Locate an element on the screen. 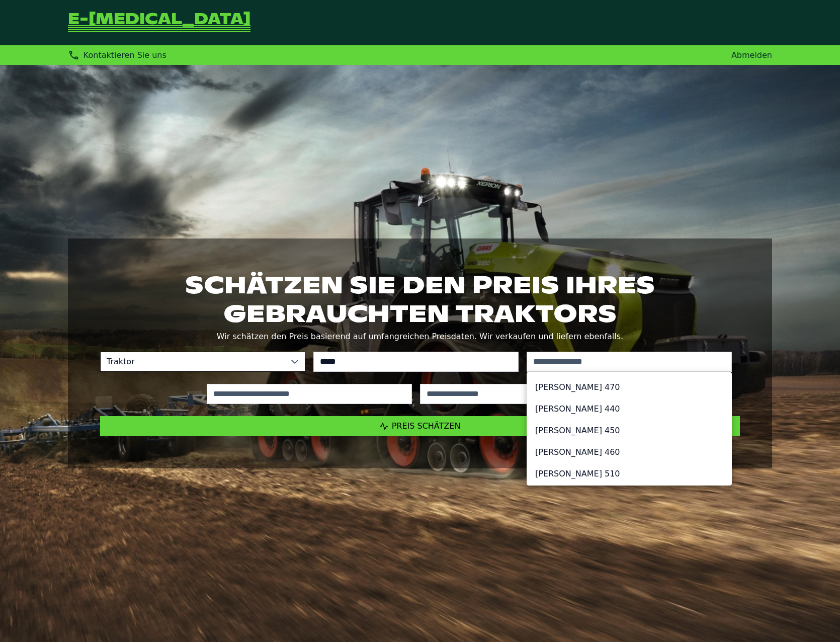 This screenshot has height=642, width=840. button: Preis schätzen is located at coordinates (420, 426).